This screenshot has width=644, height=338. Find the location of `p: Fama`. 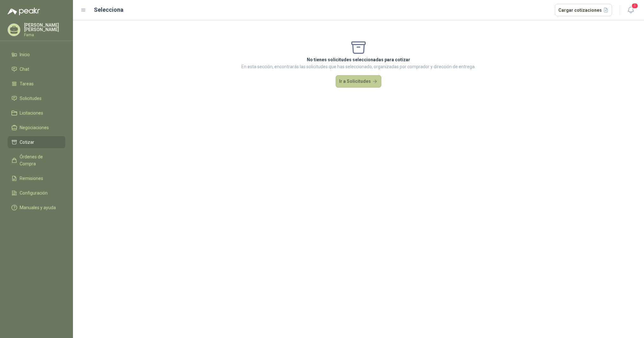

p: Fama is located at coordinates (45, 35).